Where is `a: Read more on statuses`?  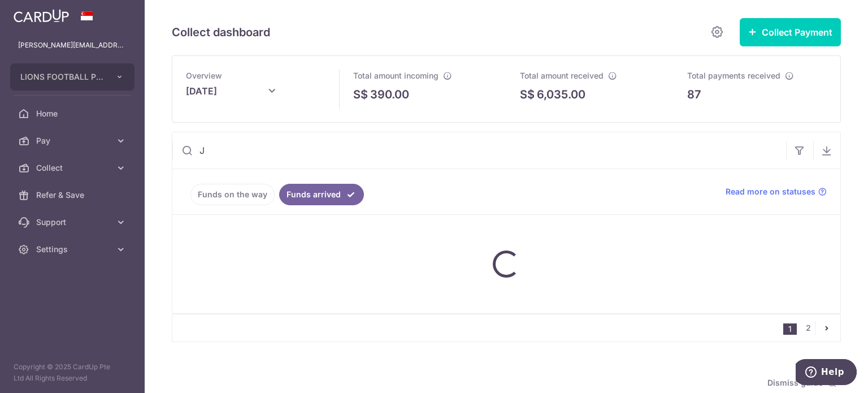
a: Read more on statuses is located at coordinates (775, 191).